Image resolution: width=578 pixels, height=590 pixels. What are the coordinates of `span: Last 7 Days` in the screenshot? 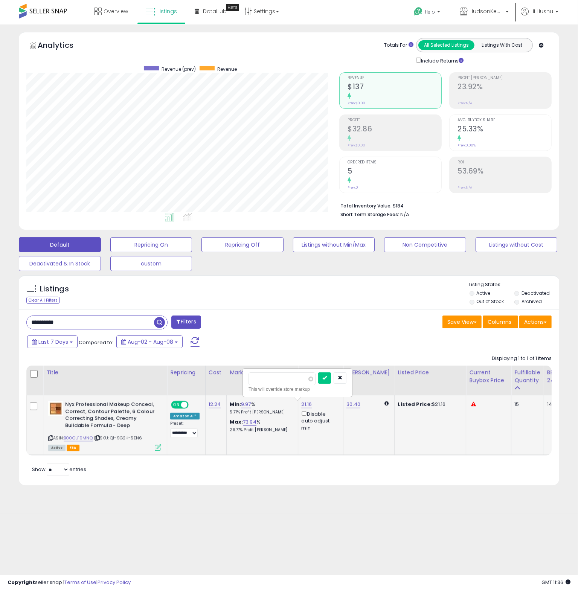 It's located at (53, 342).